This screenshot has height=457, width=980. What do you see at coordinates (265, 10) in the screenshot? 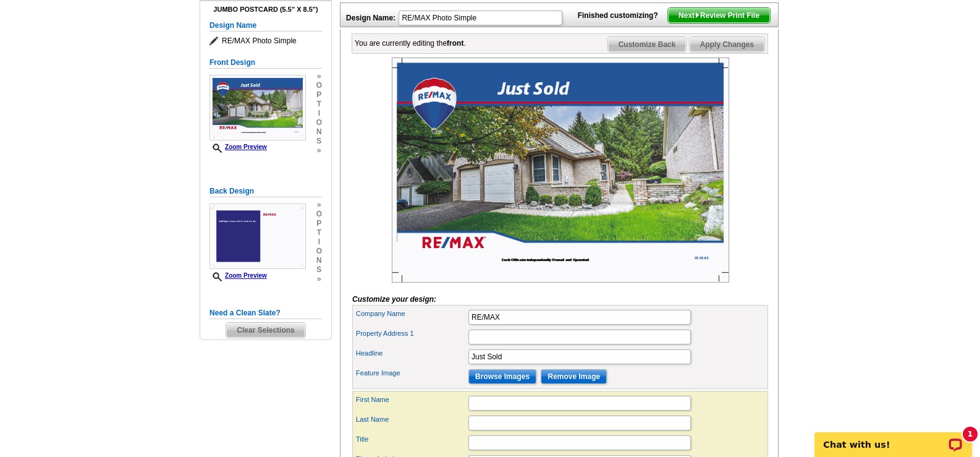
I see `h4: Jumbo Postcard (5.5" x 8.5")` at bounding box center [265, 10].